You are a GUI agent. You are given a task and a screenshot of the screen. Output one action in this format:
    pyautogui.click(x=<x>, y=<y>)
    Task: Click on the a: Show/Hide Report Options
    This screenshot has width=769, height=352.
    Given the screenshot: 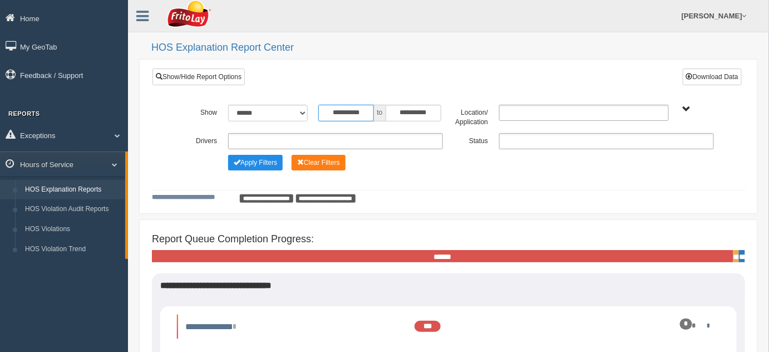 What is the action you would take?
    pyautogui.click(x=199, y=77)
    